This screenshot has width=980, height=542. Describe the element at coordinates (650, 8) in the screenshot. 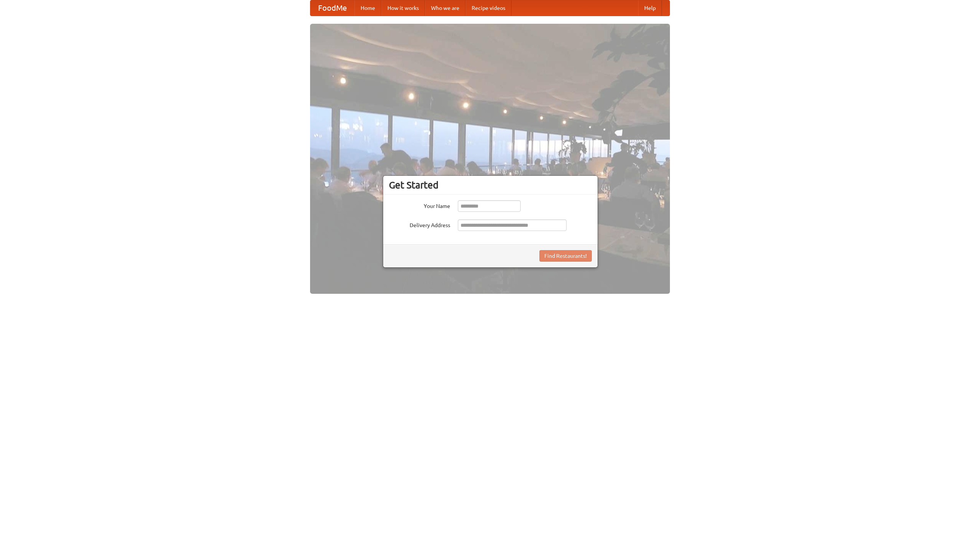

I see `a: Help` at that location.